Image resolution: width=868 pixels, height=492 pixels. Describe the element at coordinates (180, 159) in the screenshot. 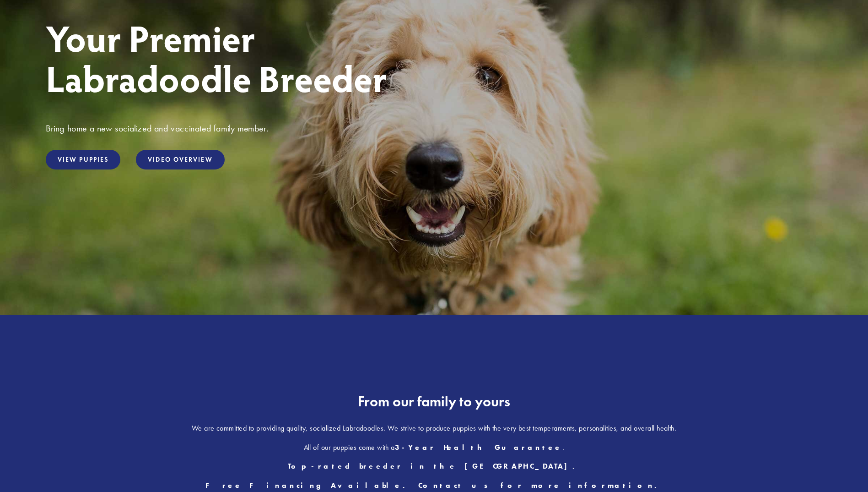

I see `a: Video Overview` at that location.